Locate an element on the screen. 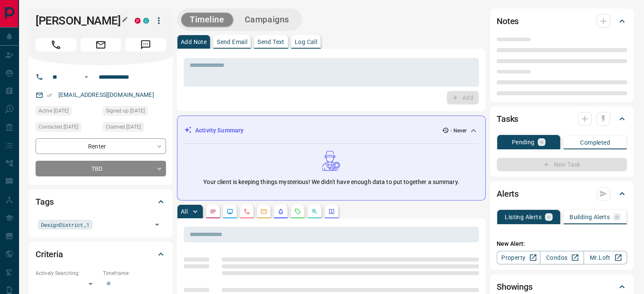 The height and width of the screenshot is (294, 644). div: Tags is located at coordinates (101, 202).